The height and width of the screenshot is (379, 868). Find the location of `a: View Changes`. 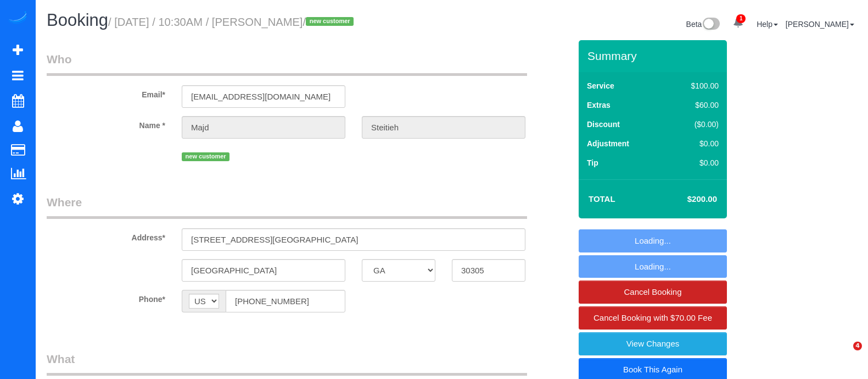

a: View Changes is located at coordinates (653, 344).